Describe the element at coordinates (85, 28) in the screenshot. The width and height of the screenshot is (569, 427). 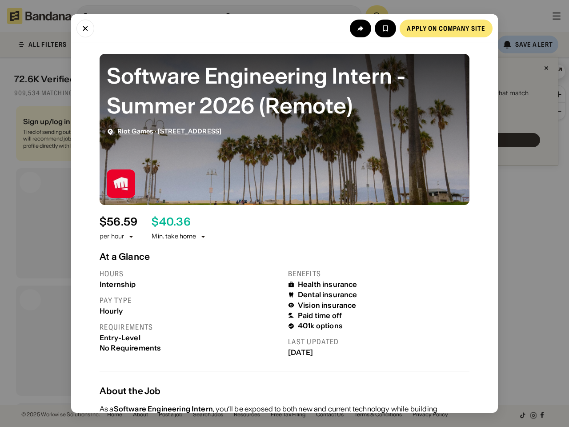
I see `button: Close` at that location.